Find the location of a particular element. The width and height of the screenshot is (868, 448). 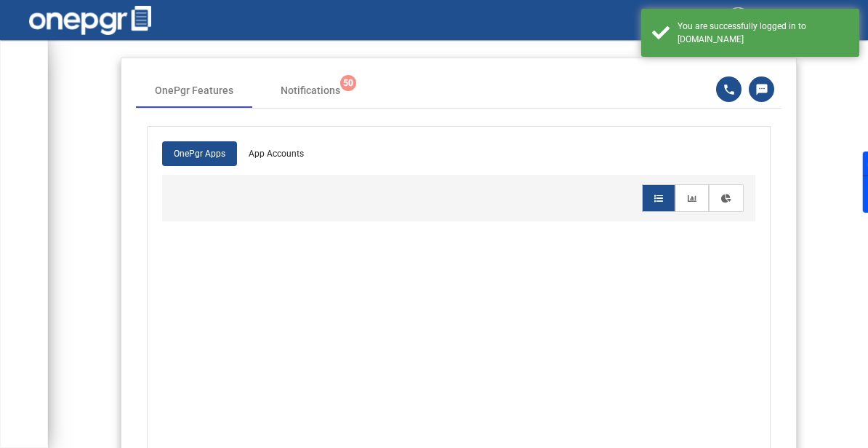

div: OnePgr Features is located at coordinates (194, 90).